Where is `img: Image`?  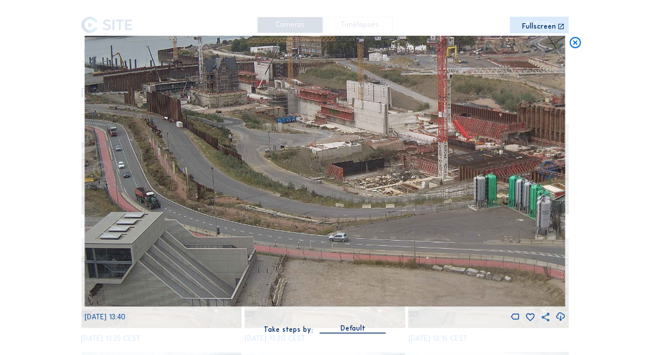 img: Image is located at coordinates (325, 171).